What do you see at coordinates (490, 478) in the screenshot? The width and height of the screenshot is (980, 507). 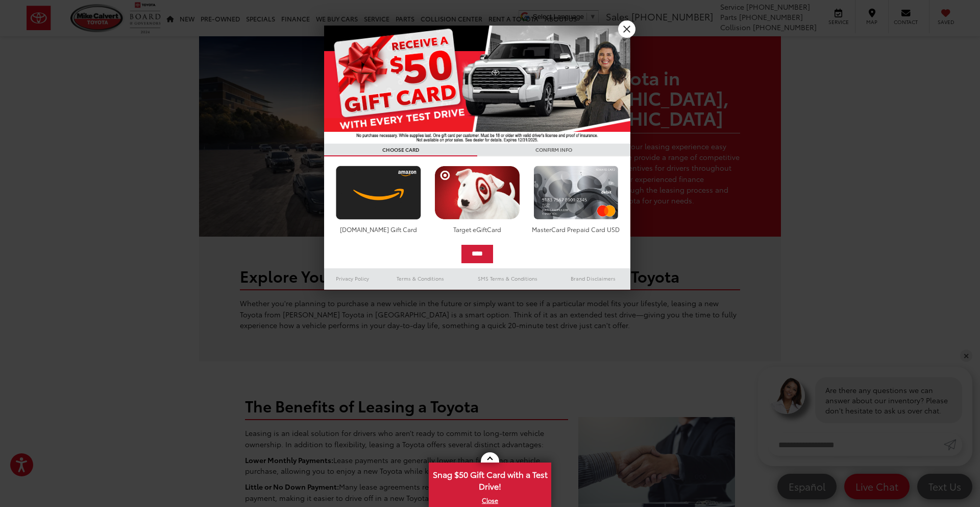 I see `span: Snag $50 Gift Card with a Test Drive!` at bounding box center [490, 478].